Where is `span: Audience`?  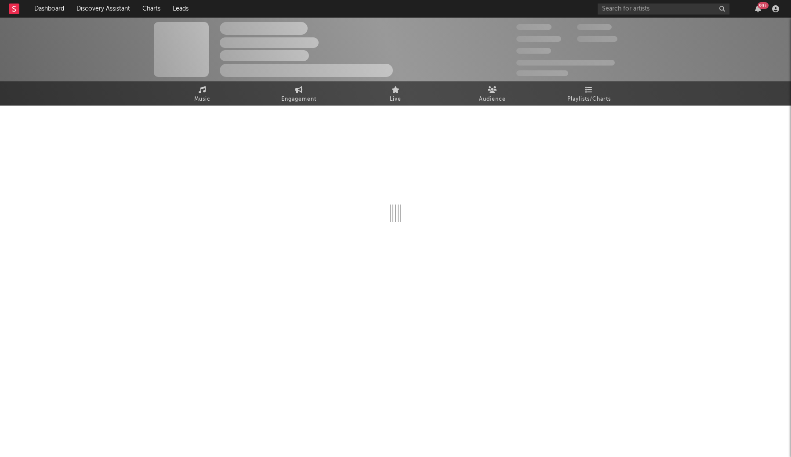
span: Audience is located at coordinates (492, 99).